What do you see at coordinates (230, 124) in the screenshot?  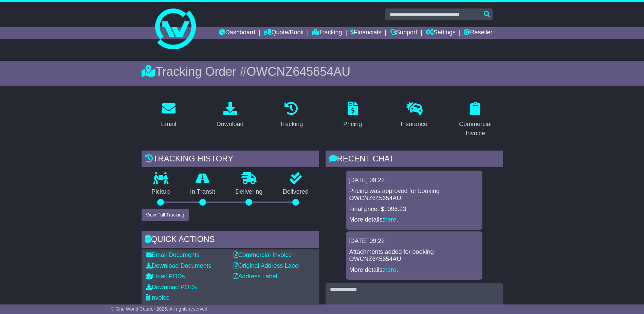 I see `div: Download` at bounding box center [230, 124].